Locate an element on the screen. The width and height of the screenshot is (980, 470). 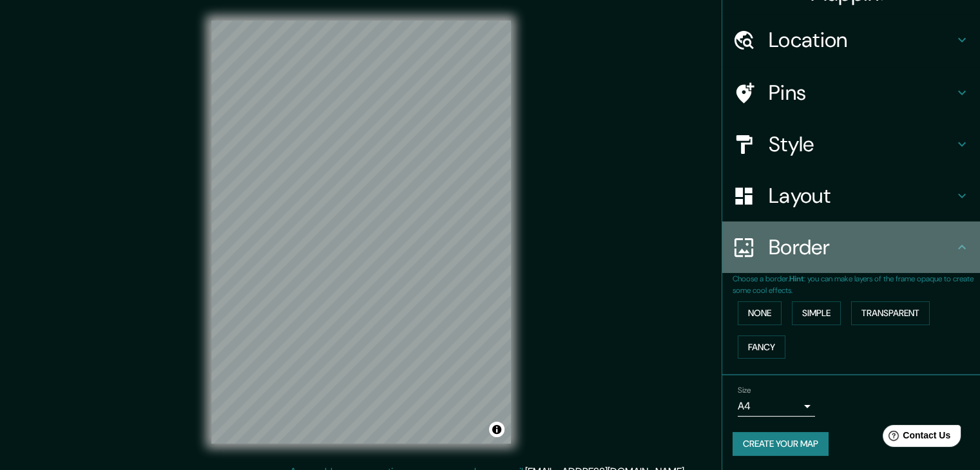
button: Simple is located at coordinates (817, 313).